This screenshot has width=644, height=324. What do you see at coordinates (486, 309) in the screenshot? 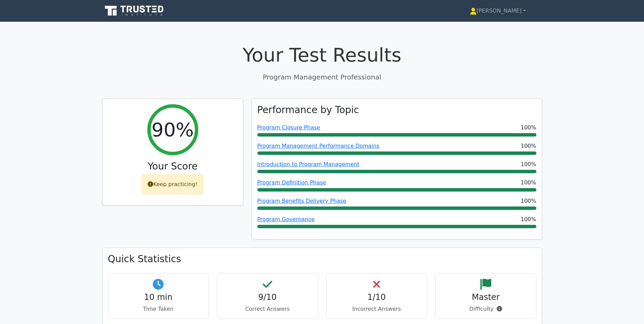
I see `p: Difficulty` at bounding box center [486, 309].